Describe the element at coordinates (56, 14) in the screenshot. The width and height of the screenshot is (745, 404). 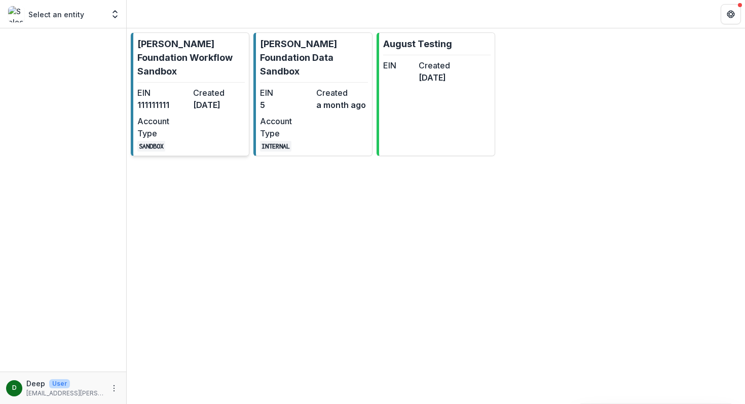
I see `p: Select an entity` at that location.